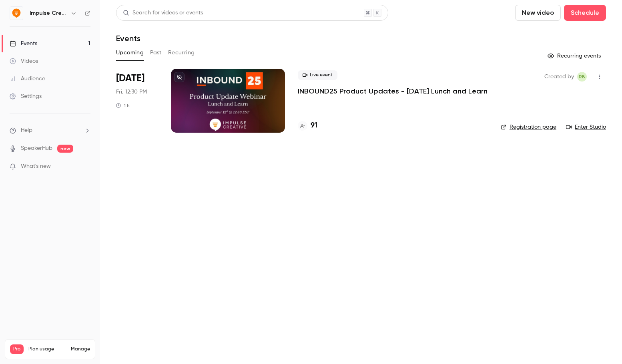 The height and width of the screenshot is (364, 622). Describe the element at coordinates (586, 127) in the screenshot. I see `a: Enter Studio` at that location.